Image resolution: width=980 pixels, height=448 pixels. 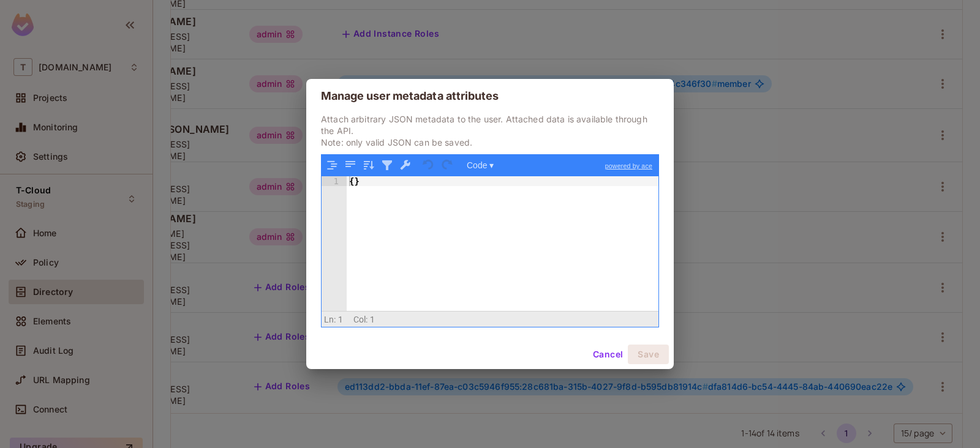 What do you see at coordinates (490, 130) in the screenshot?
I see `p: Attach arbitrary JSON metadata to the user. Attached data is available through the API. Note: onl...` at bounding box center [490, 130].